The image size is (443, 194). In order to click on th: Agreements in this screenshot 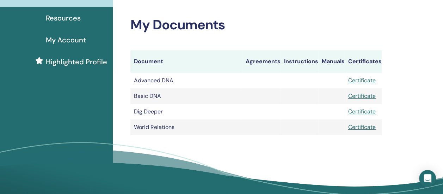, I will do `click(261, 61)`.